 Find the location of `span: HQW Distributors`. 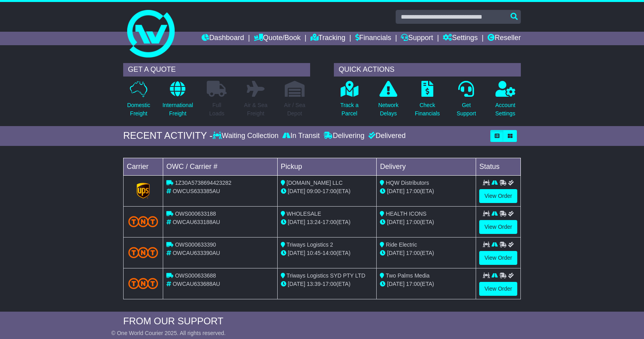

span: HQW Distributors is located at coordinates (407, 183).